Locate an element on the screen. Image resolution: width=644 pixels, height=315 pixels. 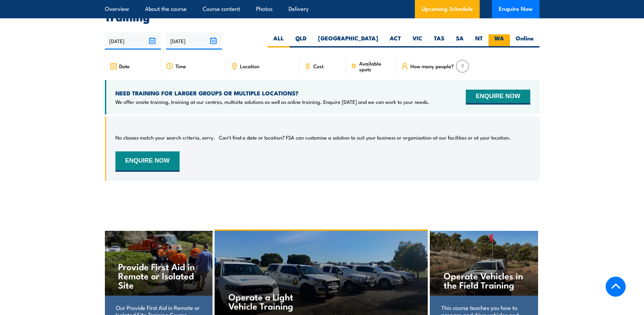
label: ACT is located at coordinates (395, 41).